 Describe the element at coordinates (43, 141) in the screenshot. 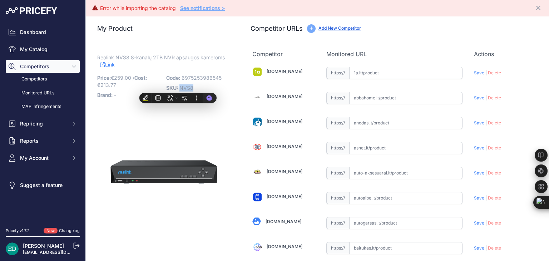

I see `button: Reports` at that location.